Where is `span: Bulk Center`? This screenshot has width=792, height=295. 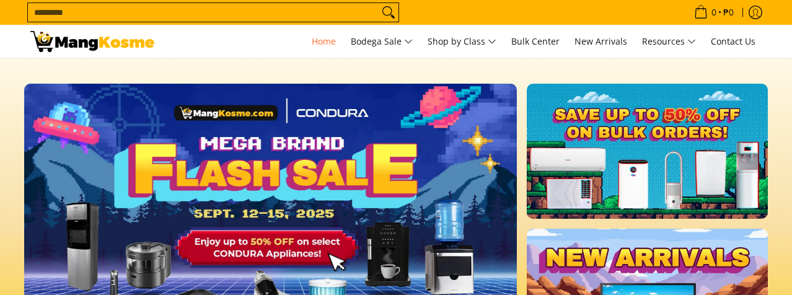 span: Bulk Center is located at coordinates (535, 41).